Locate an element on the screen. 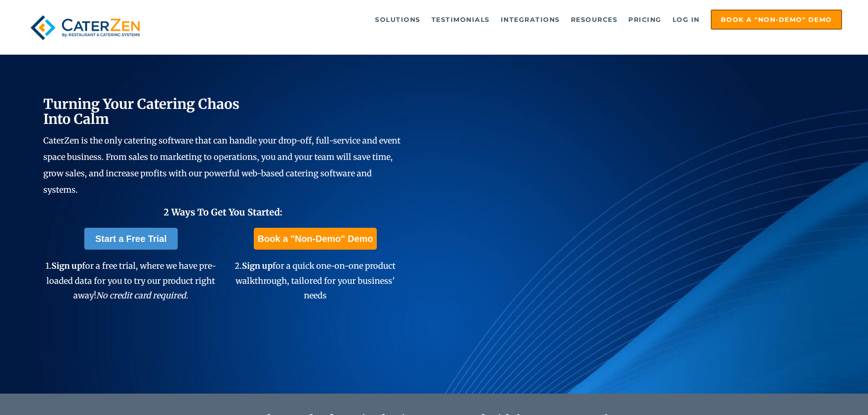  a: Solutions is located at coordinates (398, 19).